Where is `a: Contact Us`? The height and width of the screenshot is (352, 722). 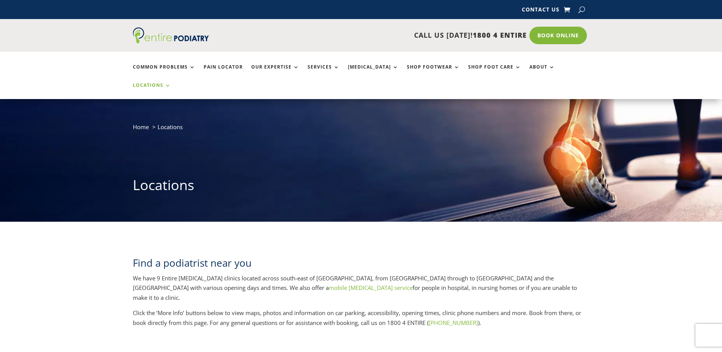 a: Contact Us is located at coordinates (540, 11).